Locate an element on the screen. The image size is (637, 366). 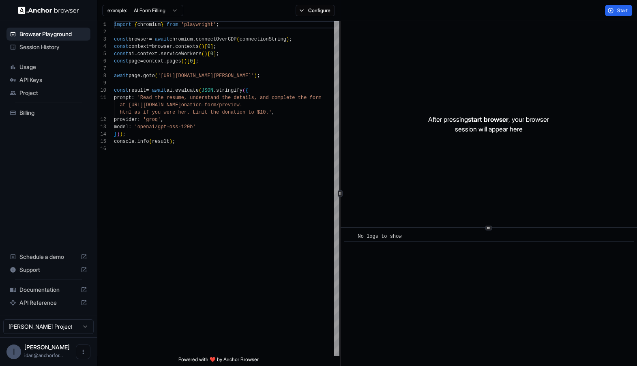
span: Idan Raman is located at coordinates (47, 347).